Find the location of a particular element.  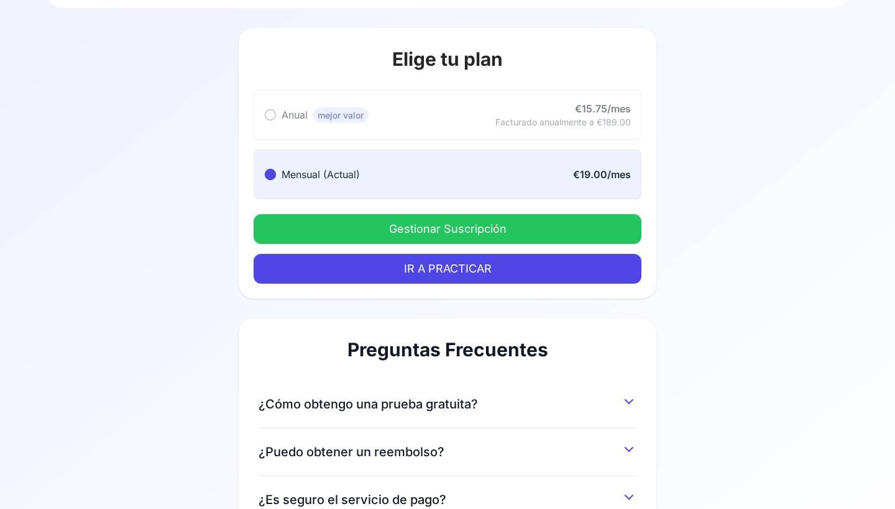

div: €19.00/mes is located at coordinates (601, 175).